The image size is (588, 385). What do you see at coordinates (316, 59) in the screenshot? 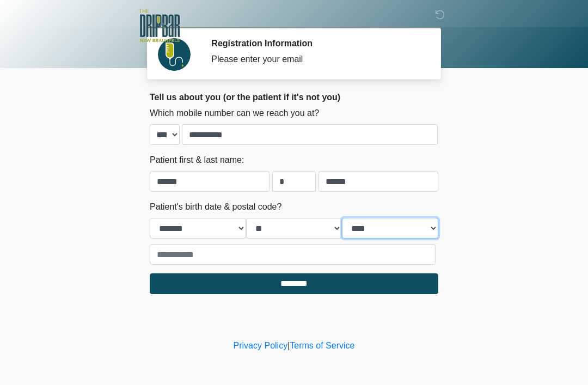
I see `div: Please enter your email` at bounding box center [316, 59].